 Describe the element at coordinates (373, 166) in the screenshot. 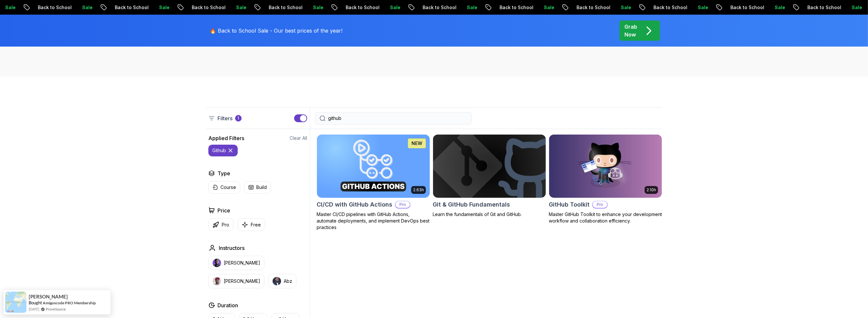

I see `img: CI/CD with GitHub Actions card` at that location.